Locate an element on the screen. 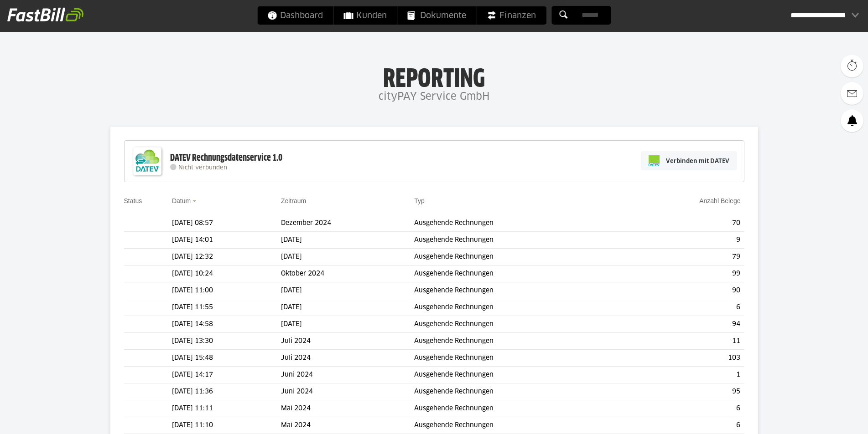 This screenshot has height=434, width=868. a: Dokumente is located at coordinates (436, 16).